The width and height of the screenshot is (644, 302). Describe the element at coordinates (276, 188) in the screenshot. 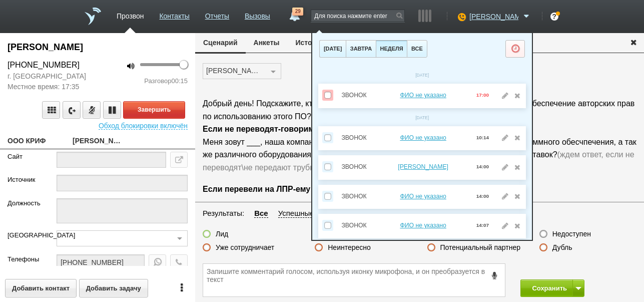

I see `span: Если перевели на ЛПР-ему говорим:` at that location.